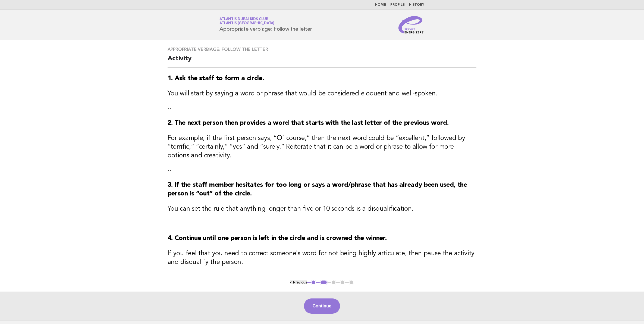 The image size is (644, 324). What do you see at coordinates (381, 5) in the screenshot?
I see `a: Home` at bounding box center [381, 5].